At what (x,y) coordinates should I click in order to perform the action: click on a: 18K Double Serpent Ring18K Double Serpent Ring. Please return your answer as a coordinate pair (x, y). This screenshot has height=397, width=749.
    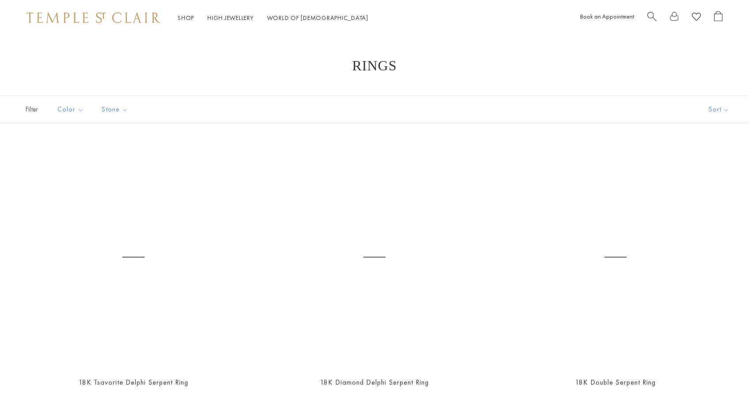
    Looking at the image, I should click on (615, 257).